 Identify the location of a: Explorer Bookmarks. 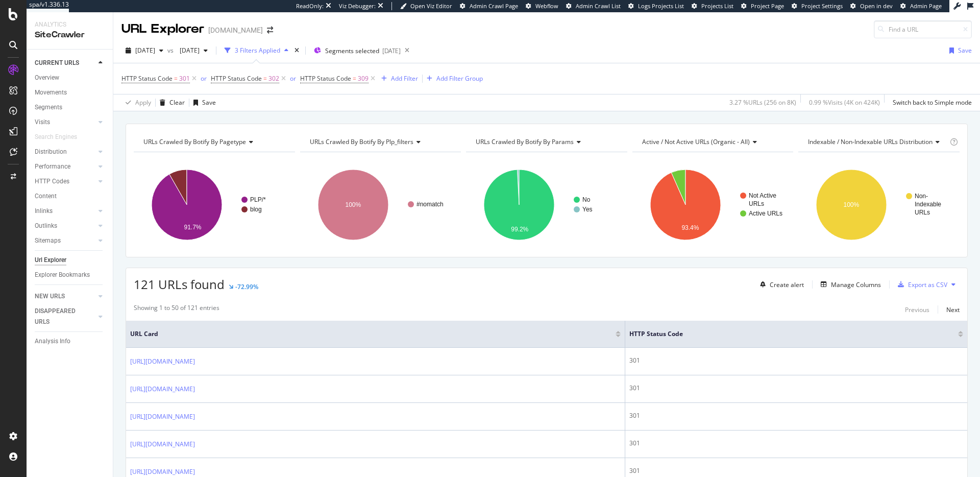
(70, 274).